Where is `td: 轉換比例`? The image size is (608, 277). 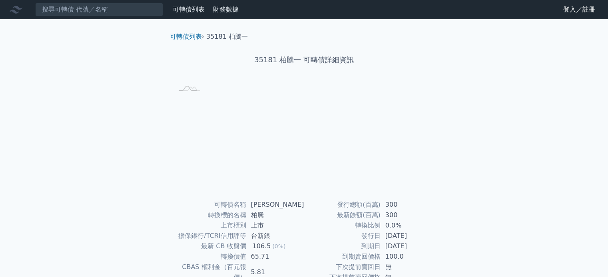 td: 轉換比例 is located at coordinates (342, 226).